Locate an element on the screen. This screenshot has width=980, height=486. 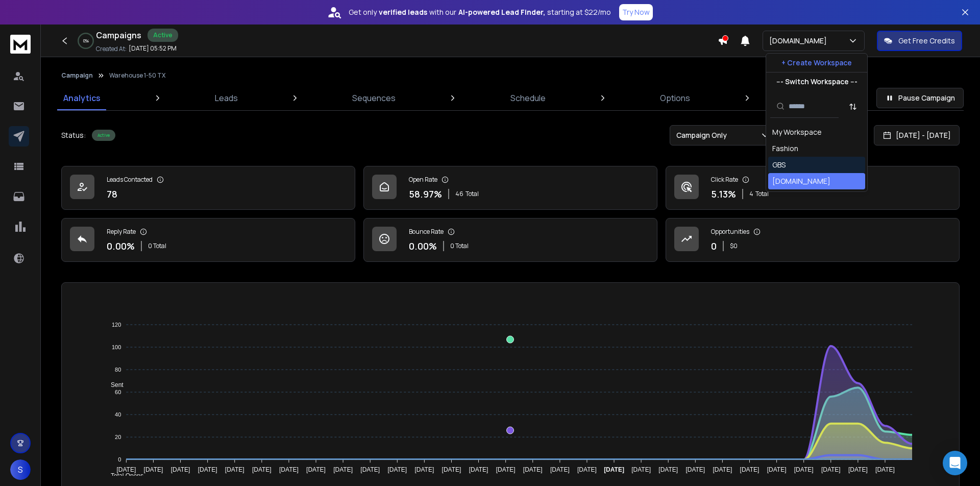
div: Fashion is located at coordinates (785, 148).